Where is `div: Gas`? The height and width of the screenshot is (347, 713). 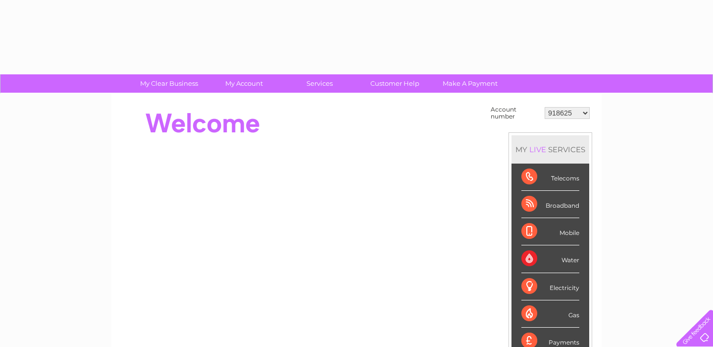
div: Gas is located at coordinates (550, 313).